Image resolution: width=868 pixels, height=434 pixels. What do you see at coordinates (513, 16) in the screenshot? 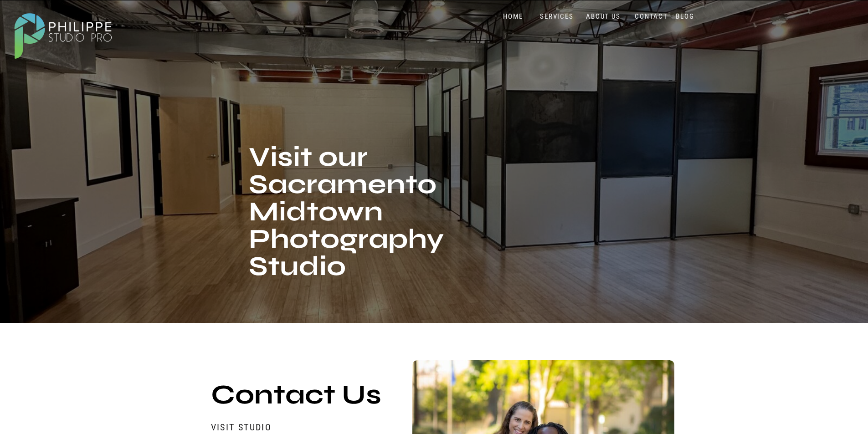
I see `nav: HOME` at bounding box center [513, 16].